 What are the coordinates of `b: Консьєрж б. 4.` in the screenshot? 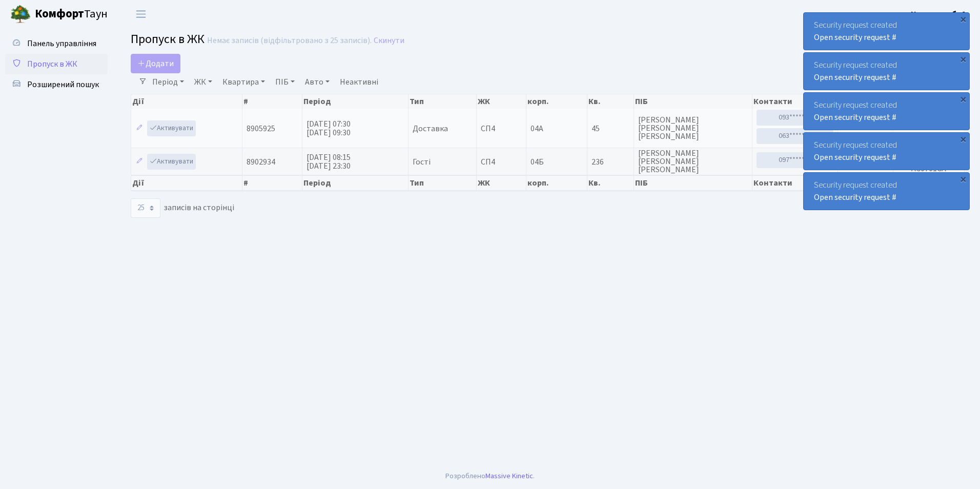 It's located at (939, 15).